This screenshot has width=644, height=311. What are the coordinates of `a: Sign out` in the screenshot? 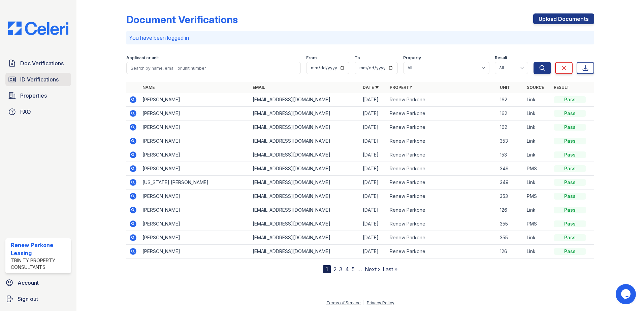 It's located at (38, 299).